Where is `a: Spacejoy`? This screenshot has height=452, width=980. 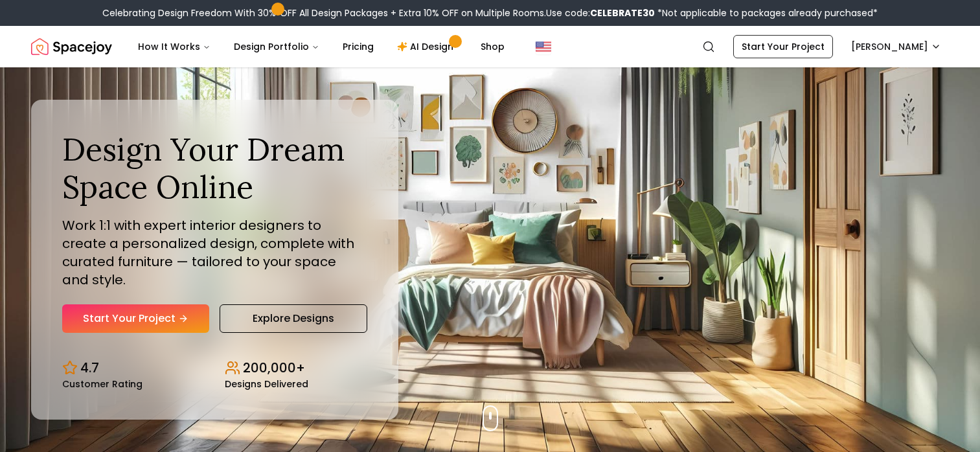 a: Spacejoy is located at coordinates (71, 47).